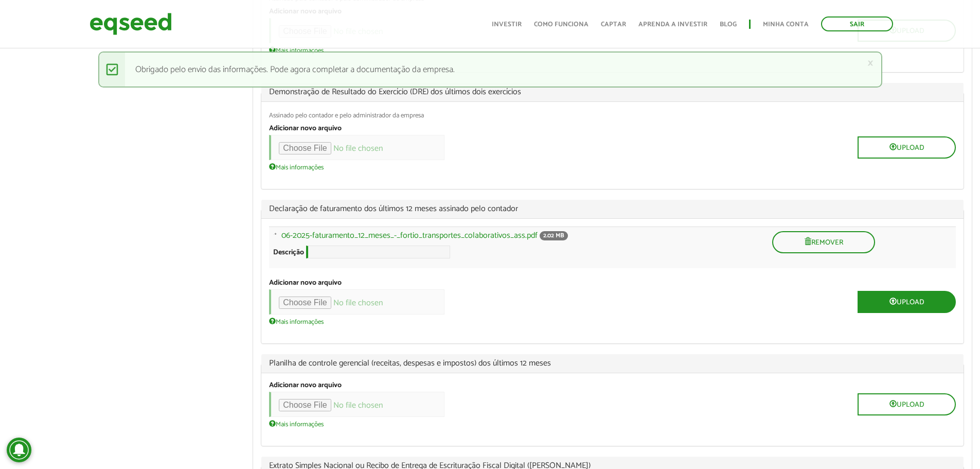  Describe the element at coordinates (274, 238) in the screenshot. I see `a: Arraste para reordenar` at that location.